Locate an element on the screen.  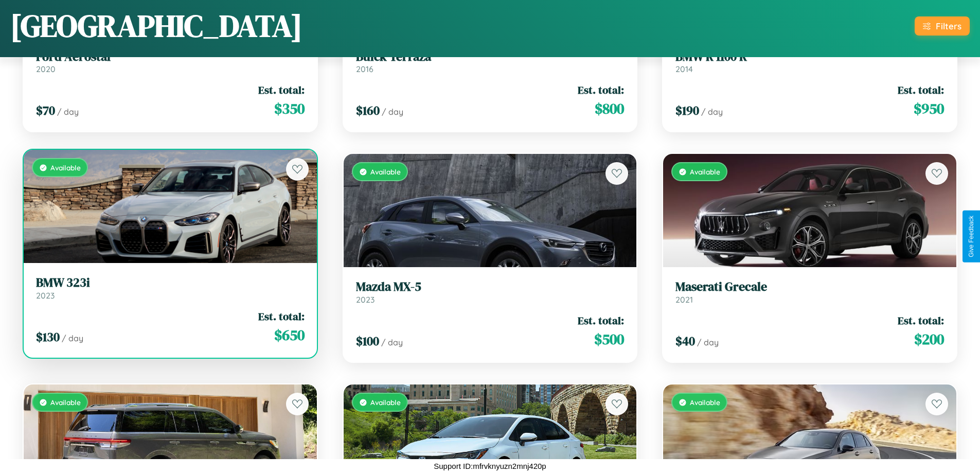
a: Buick Terraza2016 is located at coordinates (491, 62).